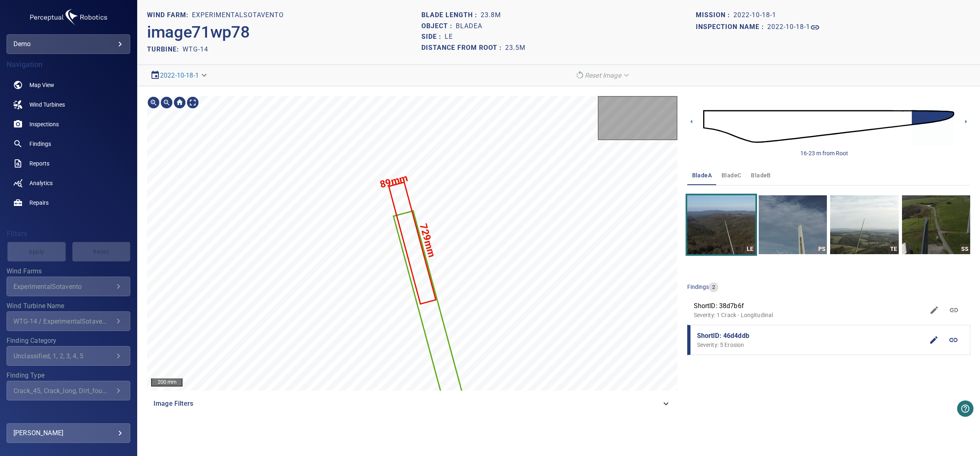  What do you see at coordinates (965, 249) in the screenshot?
I see `div: SS` at bounding box center [965, 249].